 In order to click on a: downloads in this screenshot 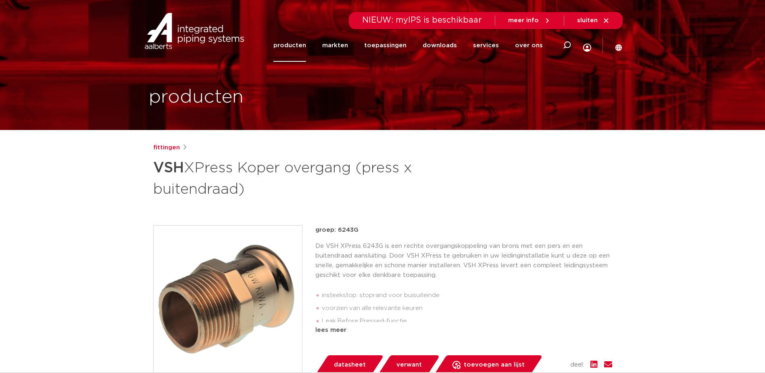, I will do `click(440, 45)`.